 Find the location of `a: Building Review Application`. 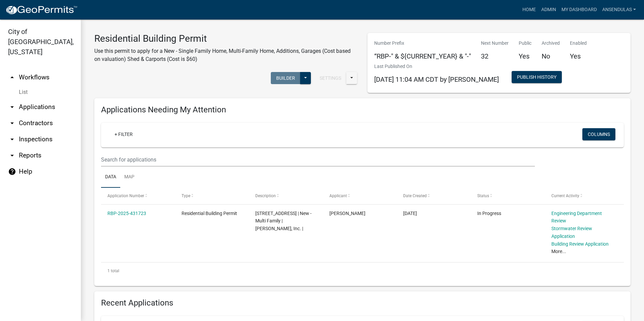

a: Building Review Application is located at coordinates (580, 244).